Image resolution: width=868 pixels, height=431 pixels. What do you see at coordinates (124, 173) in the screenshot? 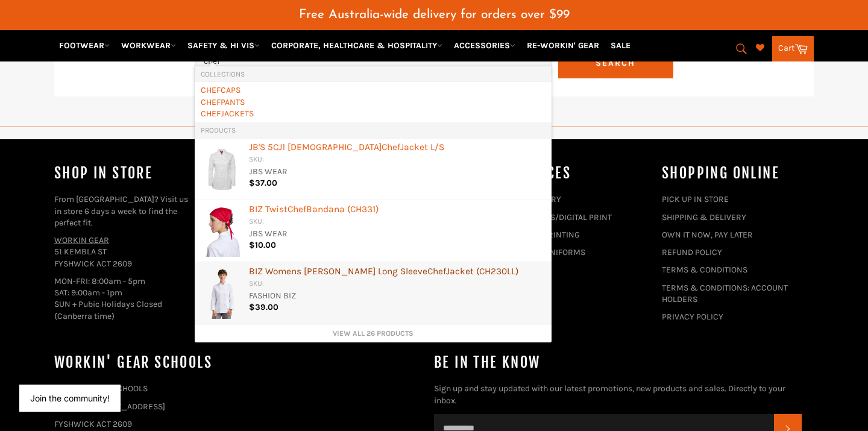
I see `h4: Shop In Store` at bounding box center [124, 173].